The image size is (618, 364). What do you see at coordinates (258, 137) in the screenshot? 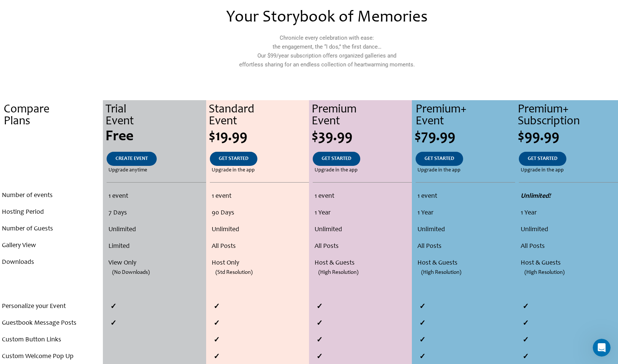
I see `div: $19.99` at bounding box center [258, 137].